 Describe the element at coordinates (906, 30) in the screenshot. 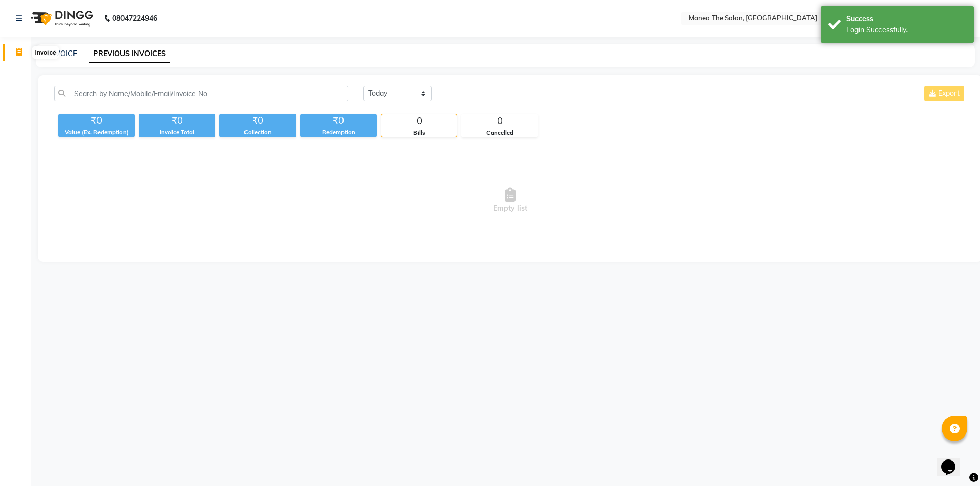

I see `div: Login Successfully.` at that location.